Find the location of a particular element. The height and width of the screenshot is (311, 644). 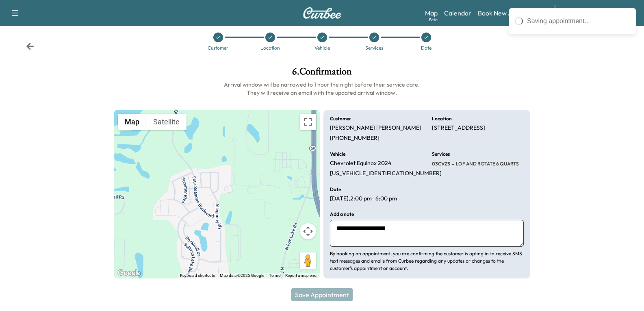

div: Date is located at coordinates (426, 48).